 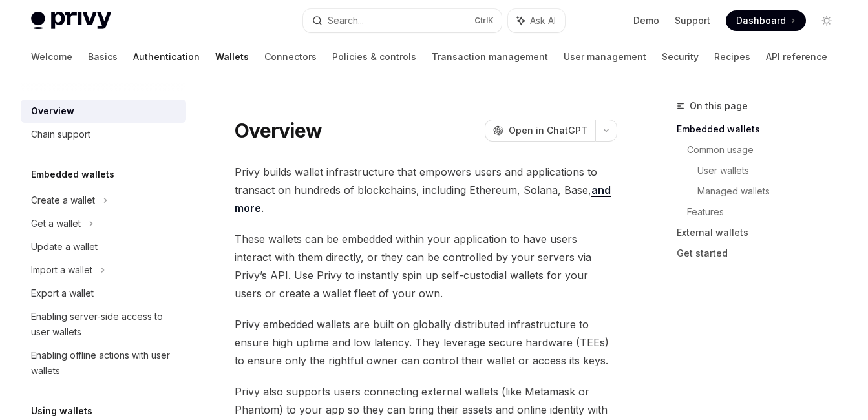 I want to click on a: Export a wallet, so click(x=103, y=293).